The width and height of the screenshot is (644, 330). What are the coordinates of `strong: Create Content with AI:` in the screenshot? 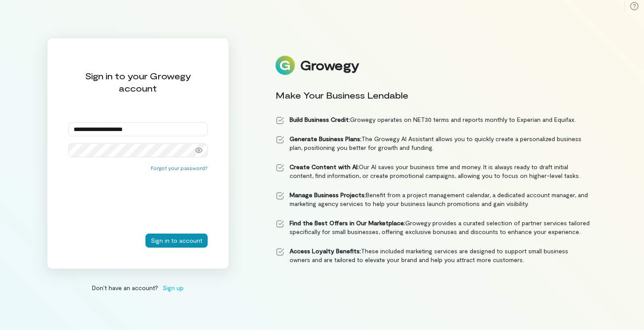 It's located at (324, 167).